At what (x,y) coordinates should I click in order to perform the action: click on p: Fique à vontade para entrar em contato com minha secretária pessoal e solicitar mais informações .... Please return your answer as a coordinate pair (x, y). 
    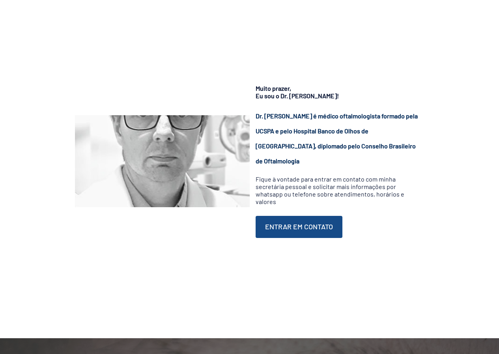
    Looking at the image, I should click on (337, 190).